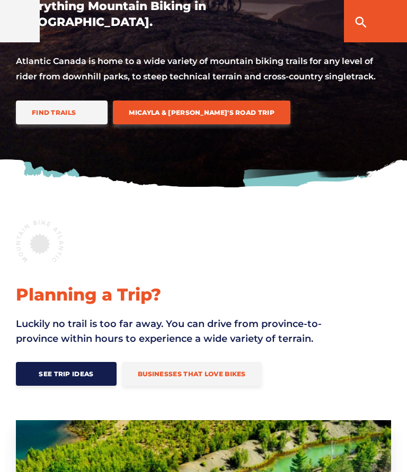  What do you see at coordinates (61, 112) in the screenshot?
I see `a: Find Trails trail icon` at bounding box center [61, 112].